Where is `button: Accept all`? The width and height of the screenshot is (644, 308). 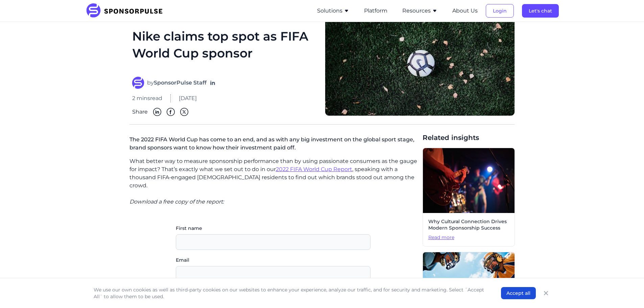 button: Accept all is located at coordinates (518, 293).